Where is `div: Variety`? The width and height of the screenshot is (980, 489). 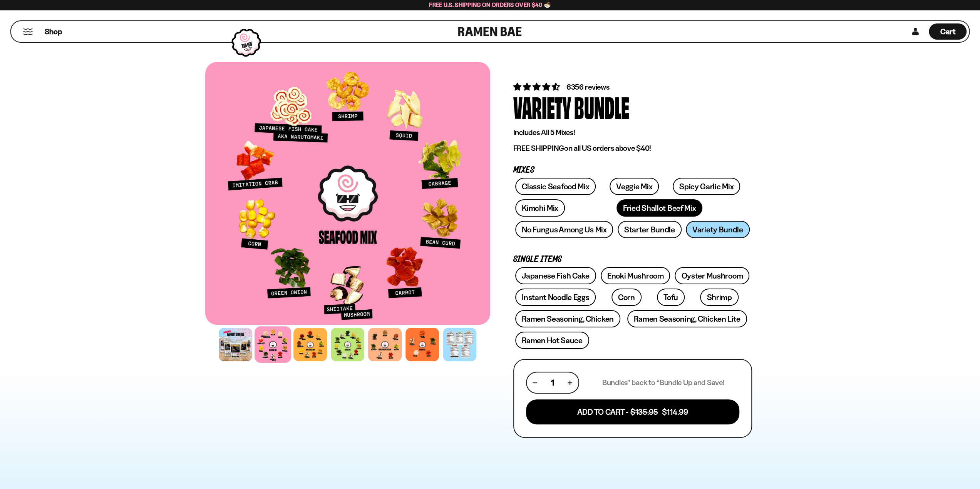
div: Variety is located at coordinates (542, 106).